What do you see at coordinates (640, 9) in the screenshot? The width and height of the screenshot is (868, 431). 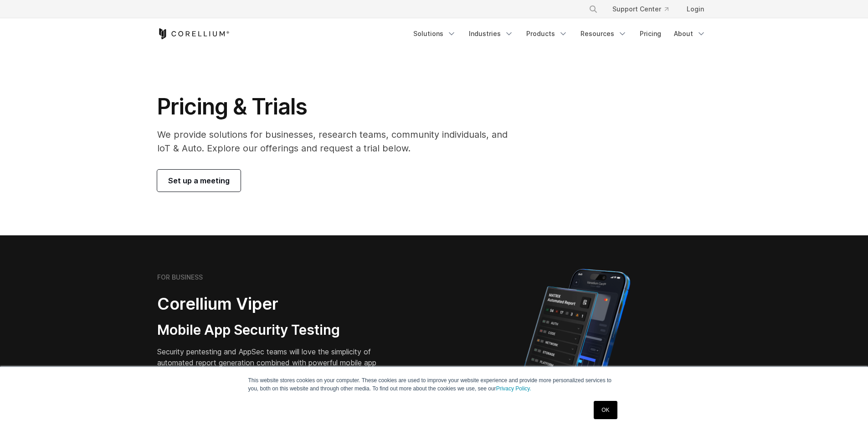 I see `a: Support Center` at bounding box center [640, 9].